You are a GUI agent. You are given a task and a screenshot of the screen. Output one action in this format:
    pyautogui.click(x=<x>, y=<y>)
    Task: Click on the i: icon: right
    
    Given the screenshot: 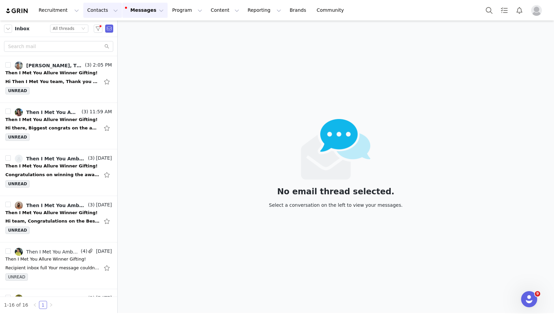 What is the action you would take?
    pyautogui.click(x=51, y=305)
    